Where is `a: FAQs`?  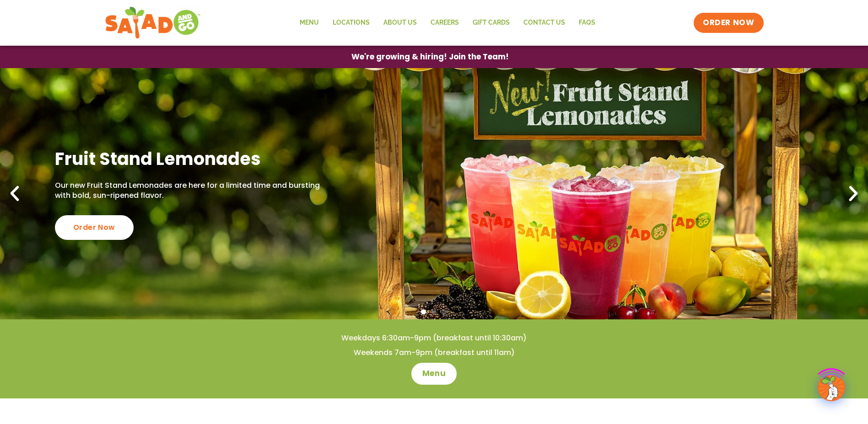
a: FAQs is located at coordinates (587, 23).